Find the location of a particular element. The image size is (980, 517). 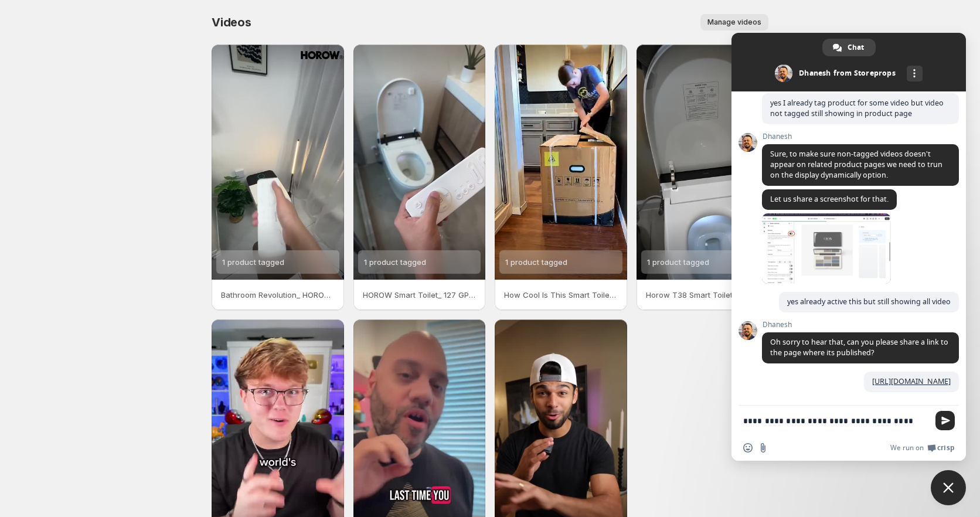

span: Chat is located at coordinates (856, 47).